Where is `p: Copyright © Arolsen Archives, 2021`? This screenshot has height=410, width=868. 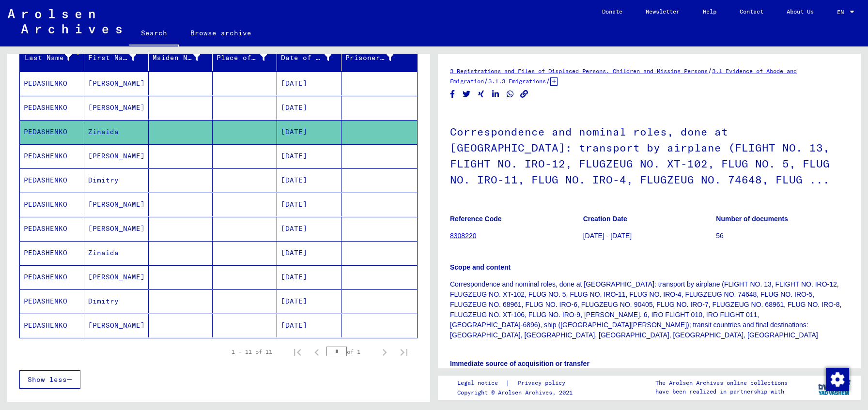
p: Copyright © Arolsen Archives, 2021 is located at coordinates (517, 393).